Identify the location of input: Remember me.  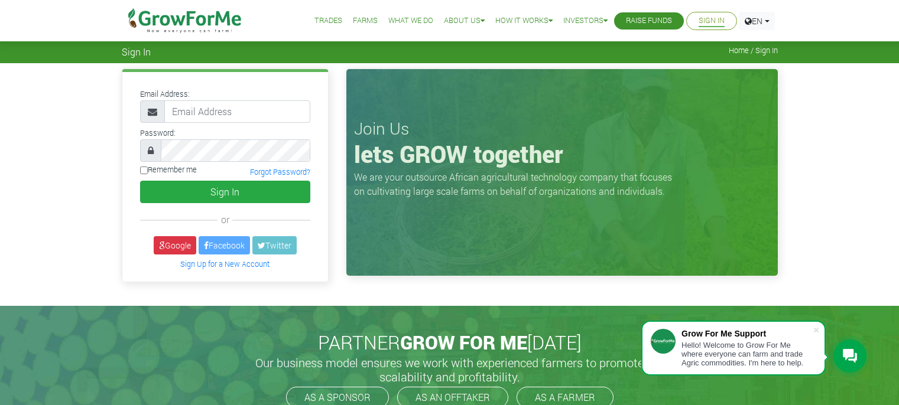
(144, 170).